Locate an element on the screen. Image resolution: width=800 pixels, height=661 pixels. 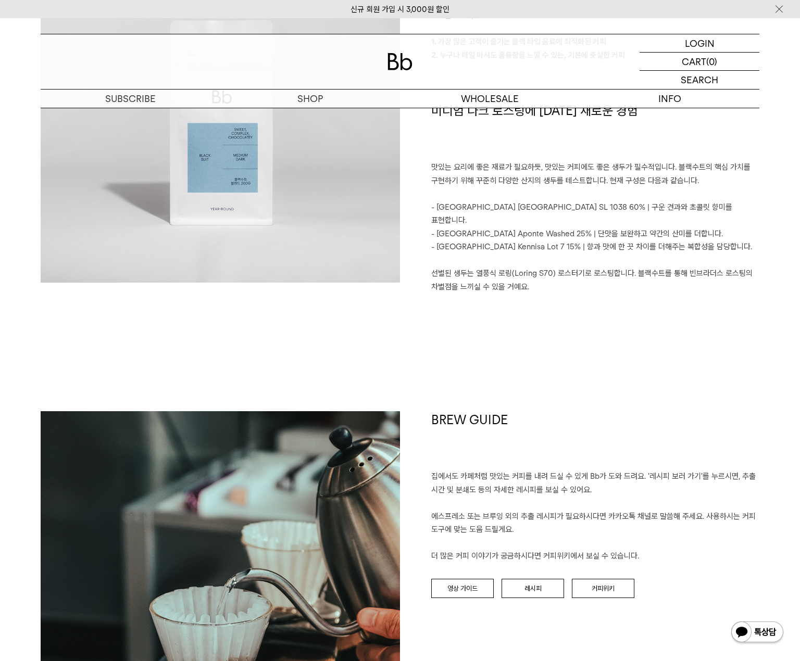
p: INFO is located at coordinates (669, 98).